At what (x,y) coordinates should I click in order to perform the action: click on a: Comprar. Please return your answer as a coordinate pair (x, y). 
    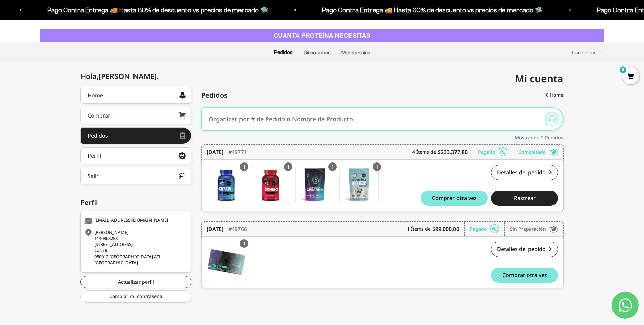
    Looking at the image, I should click on (136, 116).